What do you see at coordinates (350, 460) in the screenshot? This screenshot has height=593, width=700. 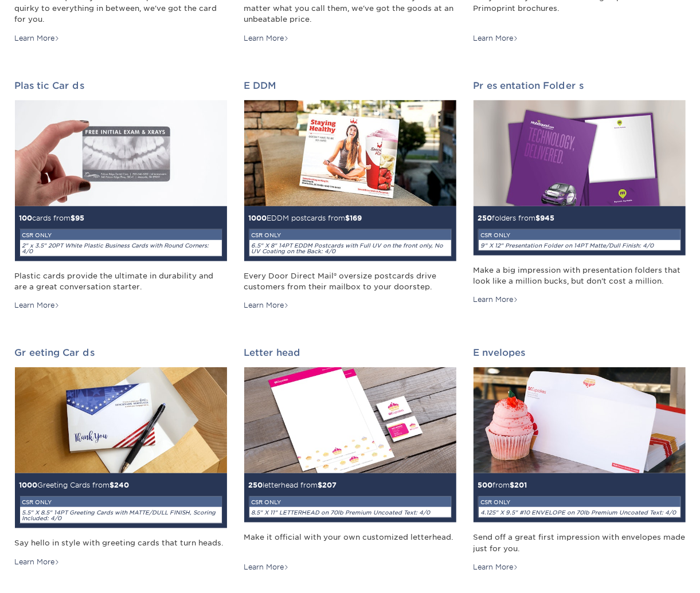 I see `a: Letterhead 250letterhead from$207CSR ONLY8.5" X 11" LETTERHEAD on 70lb Premium Uncoated Text: 4/0...` at bounding box center [350, 460].